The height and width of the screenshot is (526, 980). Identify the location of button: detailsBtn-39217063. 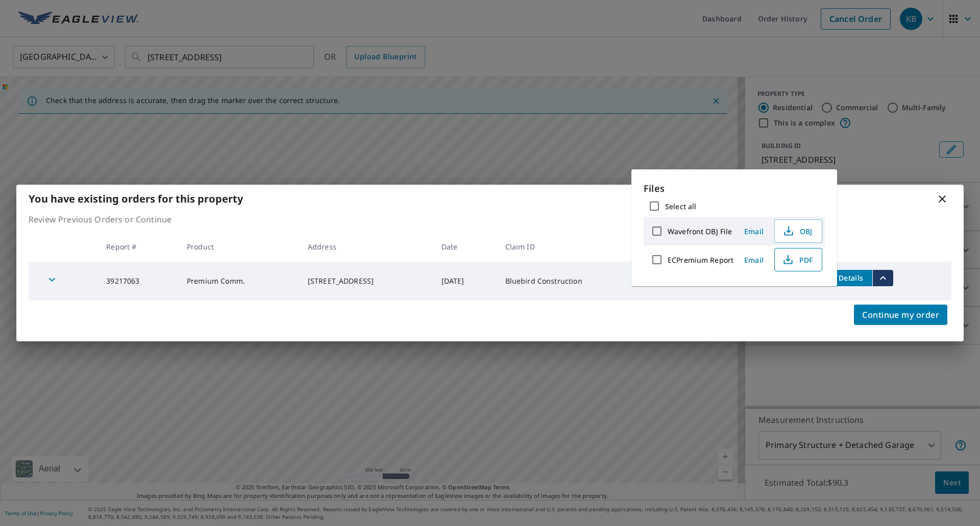
(851, 278).